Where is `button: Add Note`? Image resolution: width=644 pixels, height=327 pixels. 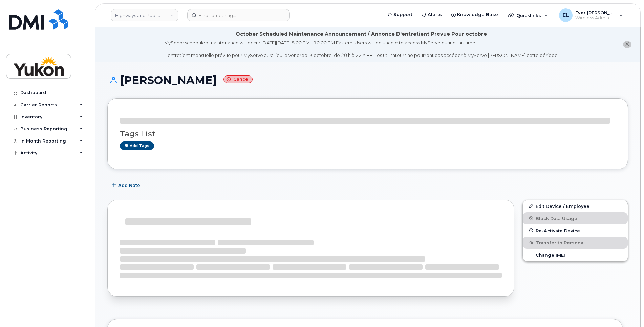 button: Add Note is located at coordinates (126, 185).